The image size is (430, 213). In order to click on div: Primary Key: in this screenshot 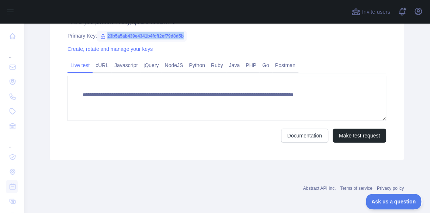, I will do `click(227, 36)`.